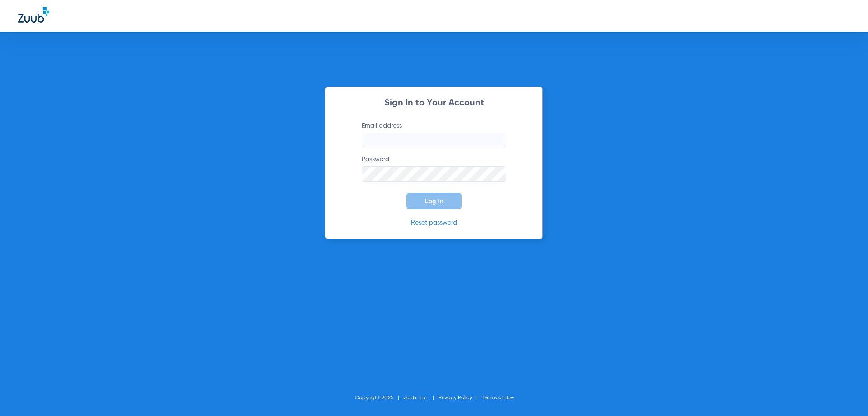  I want to click on input: Email address, so click(434, 140).